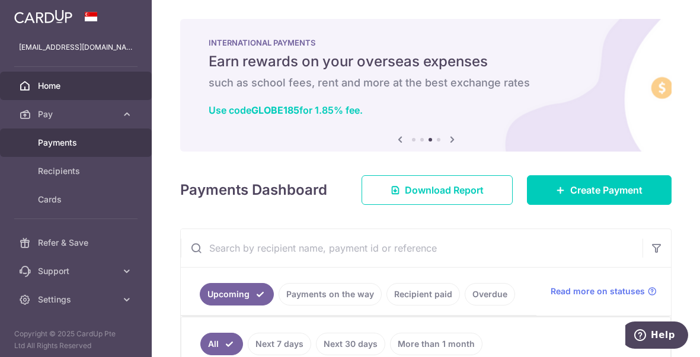 The width and height of the screenshot is (700, 357). Describe the element at coordinates (77, 114) in the screenshot. I see `span: Pay` at that location.